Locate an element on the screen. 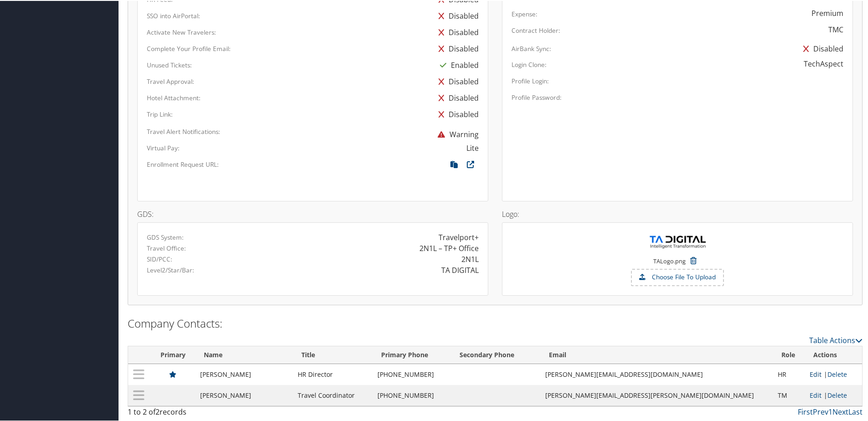 Image resolution: width=868 pixels, height=421 pixels. label: SSO into AirPortal: is located at coordinates (173, 15).